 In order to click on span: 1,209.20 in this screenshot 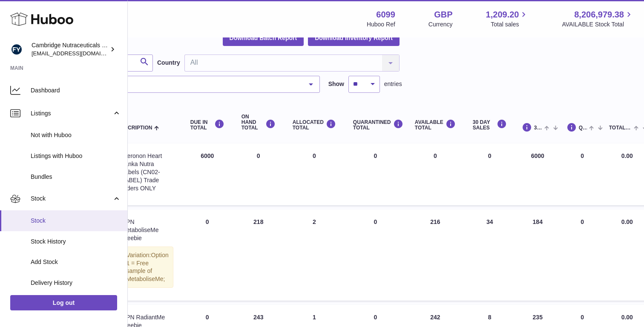, I will do `click(503, 14)`.